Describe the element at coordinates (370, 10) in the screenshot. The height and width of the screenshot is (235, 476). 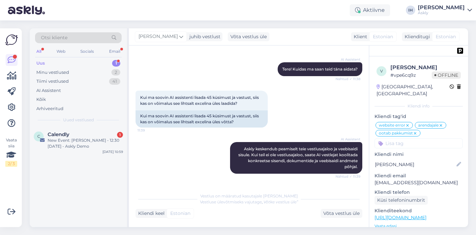
I see `div: Aktiivne` at that location.